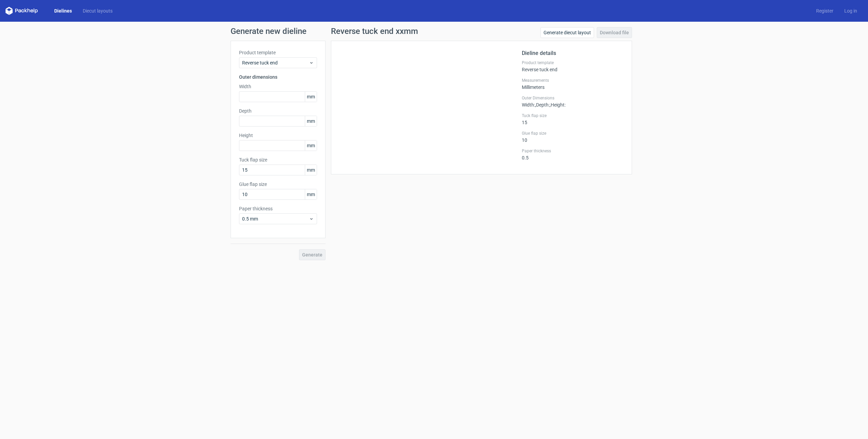  I want to click on span: 0.5 mm, so click(275, 219).